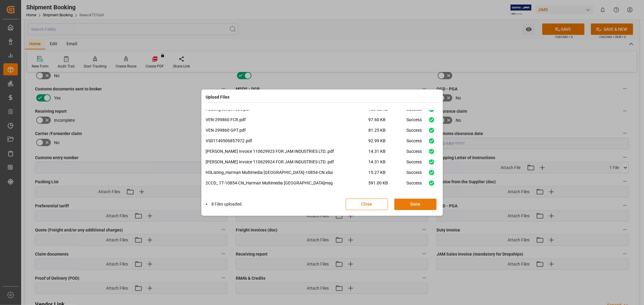 The width and height of the screenshot is (644, 305). I want to click on button: Done, so click(415, 204).